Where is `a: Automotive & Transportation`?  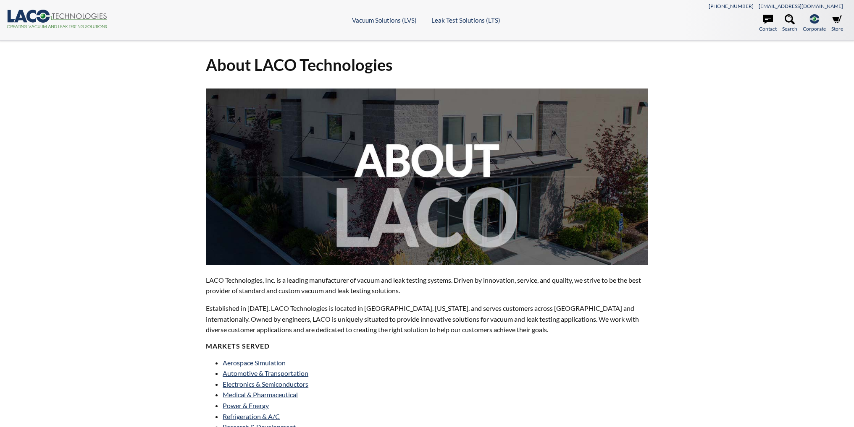 a: Automotive & Transportation is located at coordinates (265, 373).